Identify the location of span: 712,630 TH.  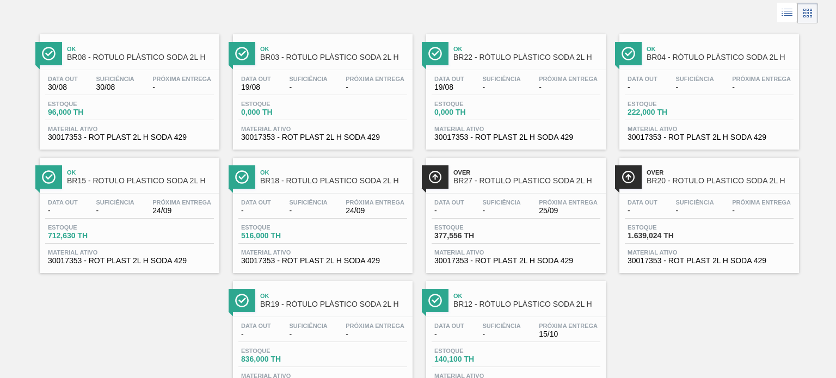
(86, 236).